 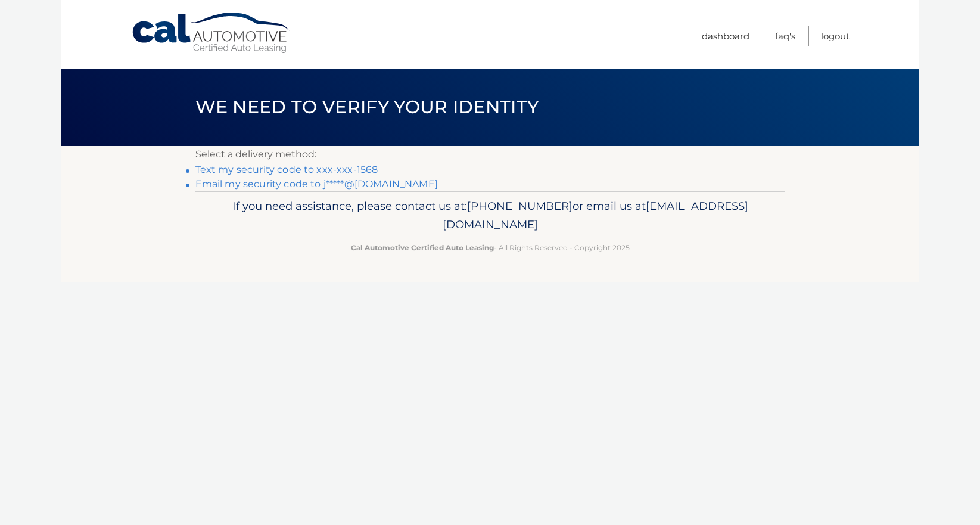 I want to click on a: Text my security code to xxx-xxx-1568, so click(x=287, y=169).